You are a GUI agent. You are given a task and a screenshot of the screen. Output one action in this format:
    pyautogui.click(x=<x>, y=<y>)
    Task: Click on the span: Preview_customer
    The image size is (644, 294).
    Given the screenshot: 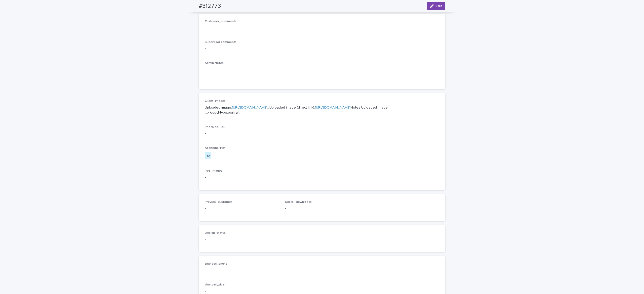 What is the action you would take?
    pyautogui.click(x=218, y=202)
    